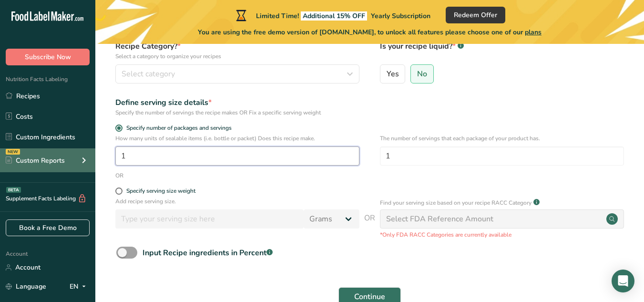  Describe the element at coordinates (456, 203) in the screenshot. I see `p: Find your serving size based on your recipe RACC Category` at that location.